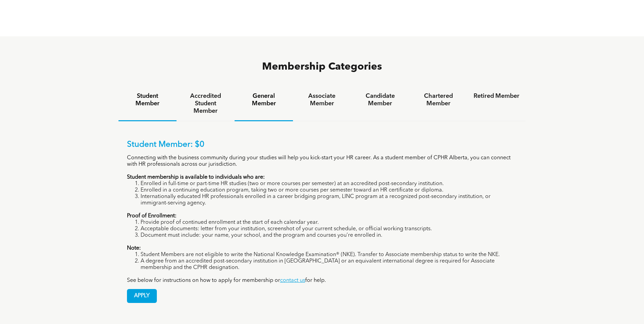 The image size is (644, 324). Describe the element at coordinates (142, 296) in the screenshot. I see `span: APPLY` at that location.